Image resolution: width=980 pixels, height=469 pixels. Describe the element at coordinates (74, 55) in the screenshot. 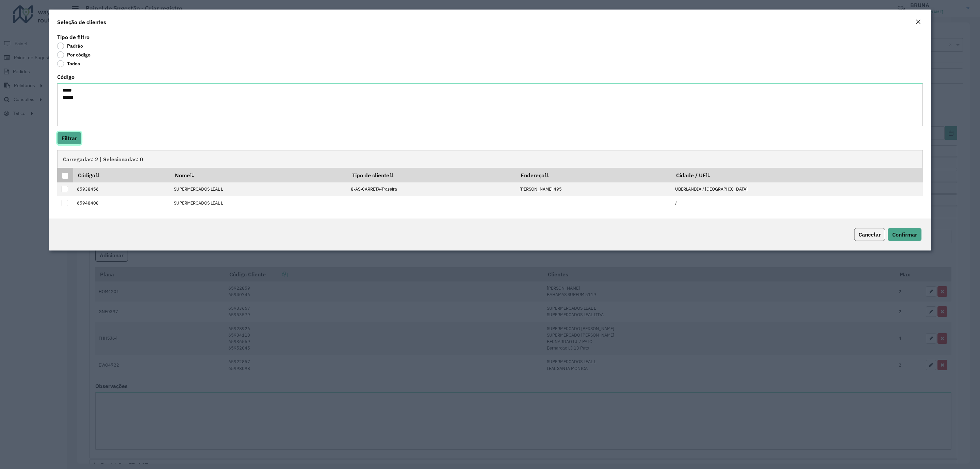

I see `label: Por código` at that location.